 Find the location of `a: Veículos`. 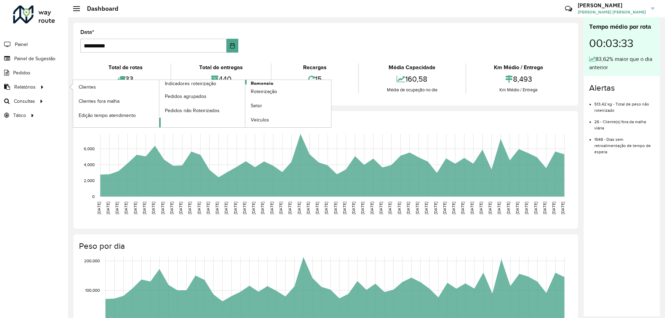

a: Veículos is located at coordinates (288, 120).